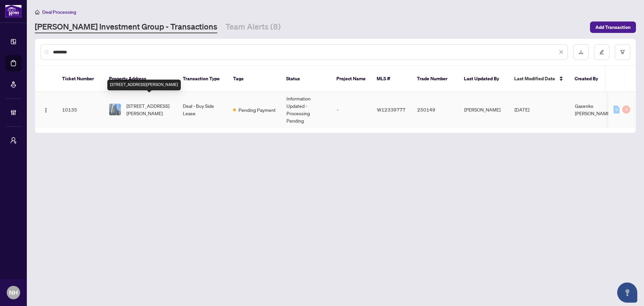 This screenshot has width=644, height=306. Describe the element at coordinates (561, 52) in the screenshot. I see `span: close` at that location.